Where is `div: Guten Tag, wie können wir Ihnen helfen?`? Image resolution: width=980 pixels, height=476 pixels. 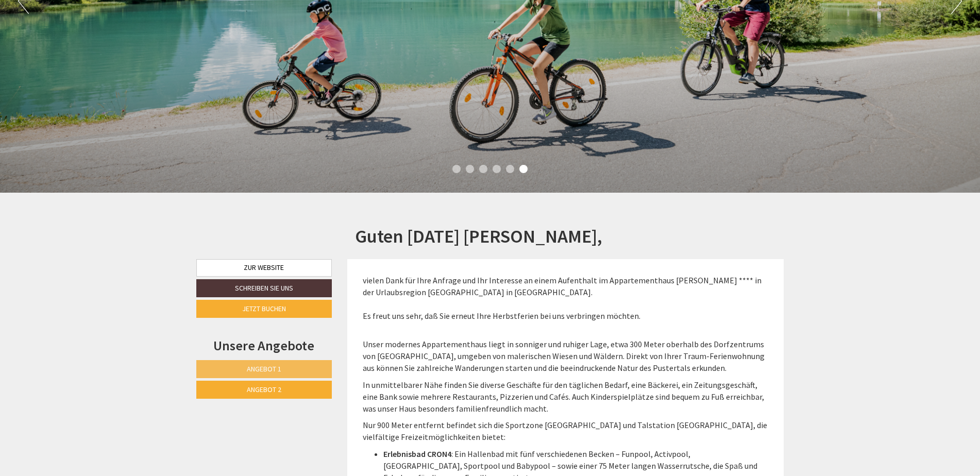 div: Guten Tag, wie können wir Ihnen helfen? is located at coordinates (86, 44).